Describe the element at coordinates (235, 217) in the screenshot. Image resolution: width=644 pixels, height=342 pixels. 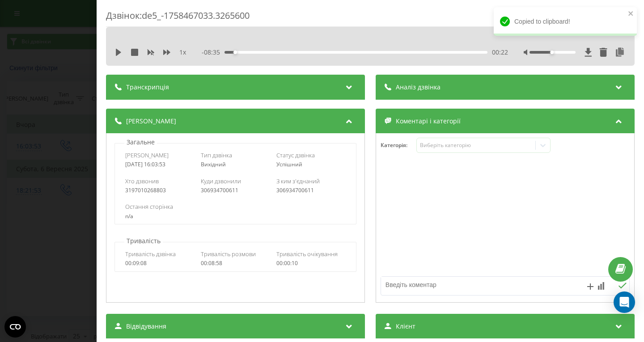
I see `div: n/a` at that location.